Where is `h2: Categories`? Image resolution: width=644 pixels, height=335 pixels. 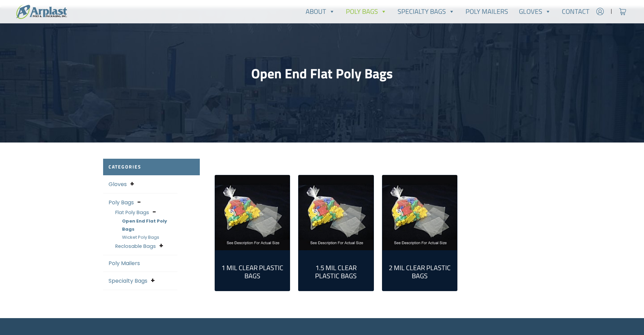 h2: Categories is located at coordinates (151, 167).